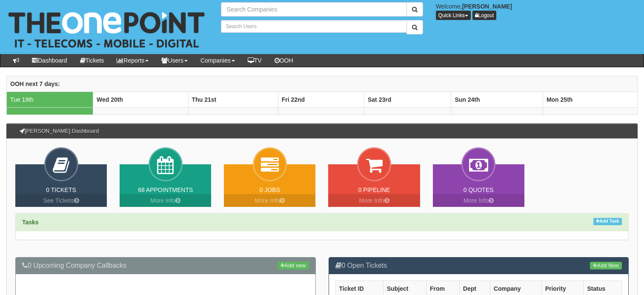  What do you see at coordinates (284, 61) in the screenshot?
I see `a: OOH` at bounding box center [284, 61].